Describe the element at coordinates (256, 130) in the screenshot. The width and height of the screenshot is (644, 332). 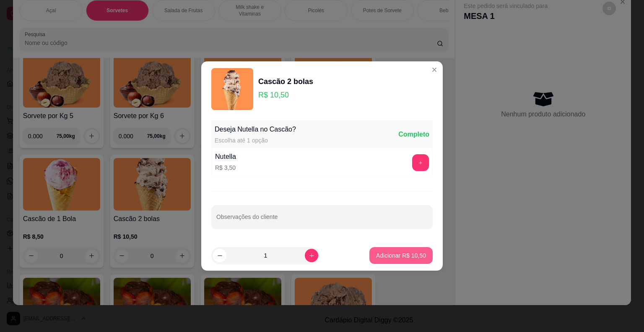
I see `div: Deseja Nutella no Cascão?` at that location.